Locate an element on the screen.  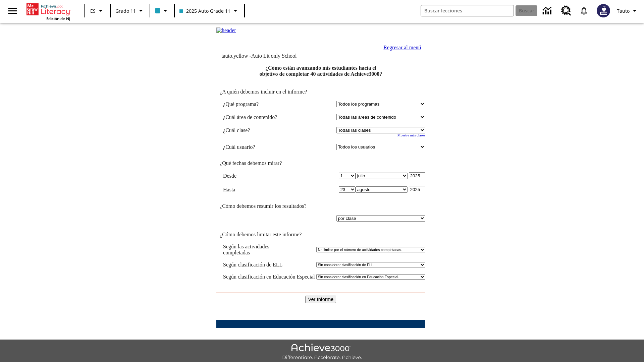
img: header is located at coordinates (226, 30).